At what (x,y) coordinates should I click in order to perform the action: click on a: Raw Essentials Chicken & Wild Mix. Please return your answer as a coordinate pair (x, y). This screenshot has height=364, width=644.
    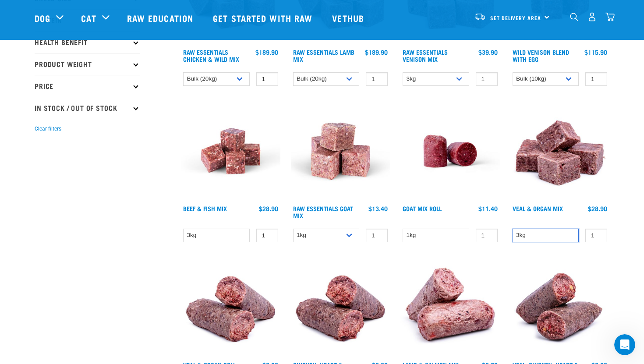
    Looking at the image, I should click on (211, 55).